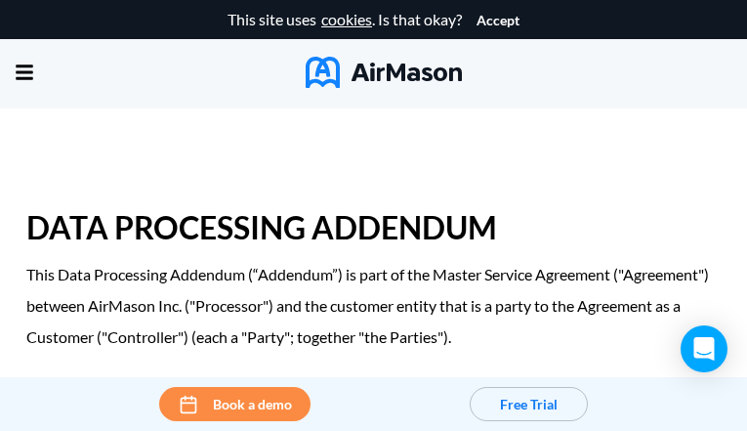 Image resolution: width=747 pixels, height=431 pixels. What do you see at coordinates (373, 306) in the screenshot?
I see `p: This Data Processing Addendum (“Addendum”) is part of the Master Service Agreement ("Agreement") ...` at bounding box center [373, 306].